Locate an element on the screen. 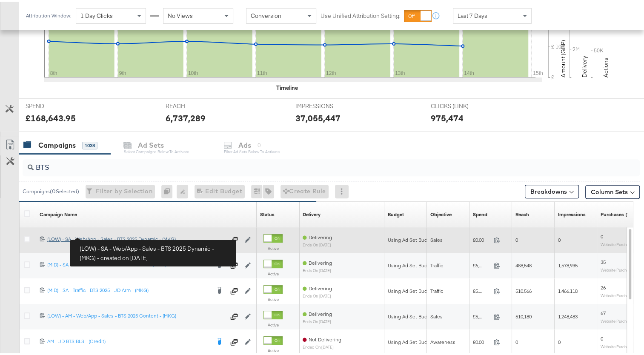  a: The maximum amount you're willing to spend on your ads, on average each day or over the lifetime ... is located at coordinates (396, 213).